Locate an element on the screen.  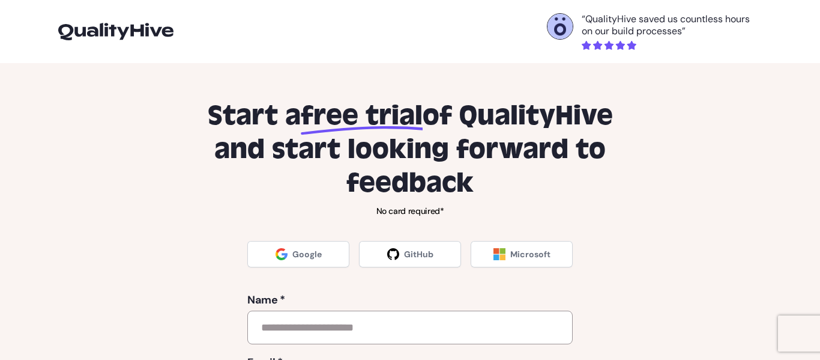
label: Name * is located at coordinates (410, 299).